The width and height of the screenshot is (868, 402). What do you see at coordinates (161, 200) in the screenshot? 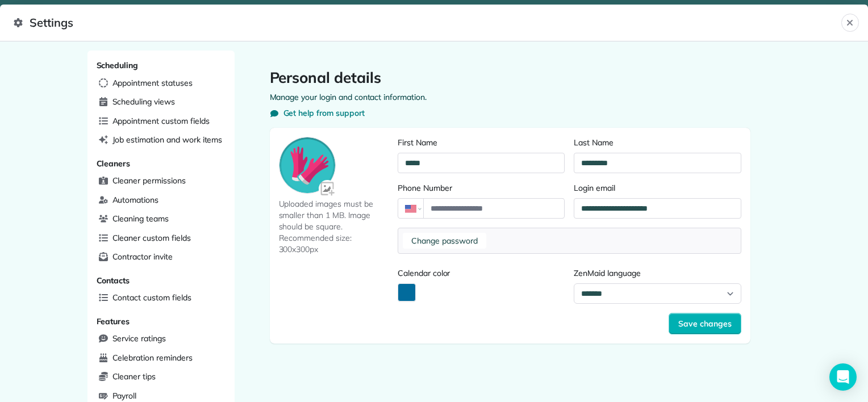
I see `a: Automations` at bounding box center [161, 200].